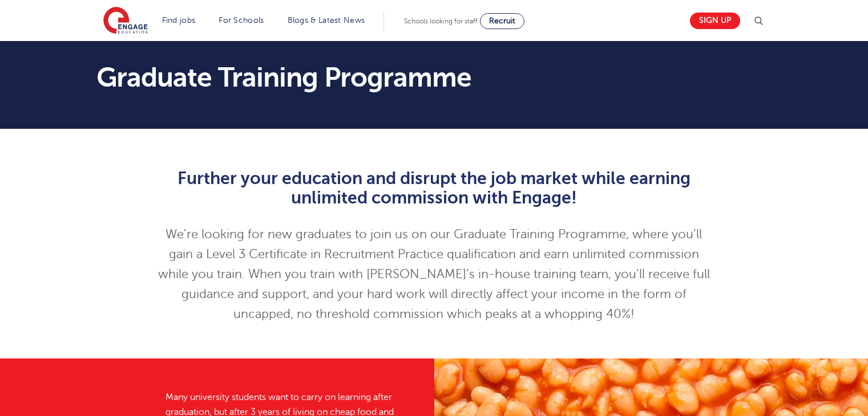  What do you see at coordinates (502, 21) in the screenshot?
I see `span: Recruit` at bounding box center [502, 21].